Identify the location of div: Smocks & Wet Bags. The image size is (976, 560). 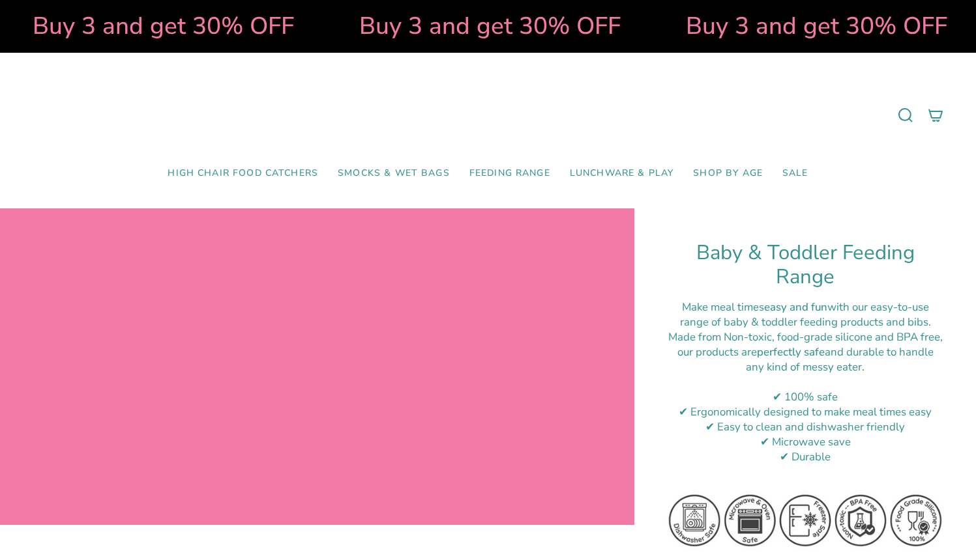
(394, 173).